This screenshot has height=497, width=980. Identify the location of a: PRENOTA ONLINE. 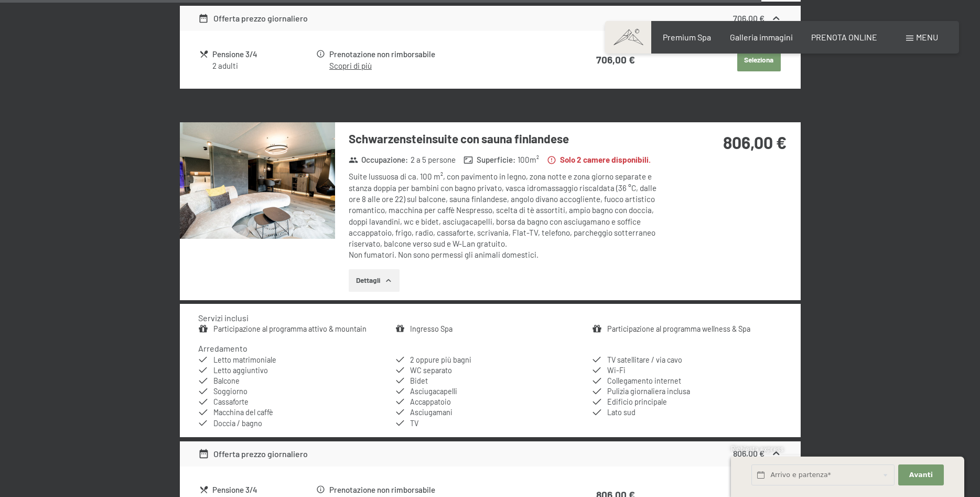
(845, 36).